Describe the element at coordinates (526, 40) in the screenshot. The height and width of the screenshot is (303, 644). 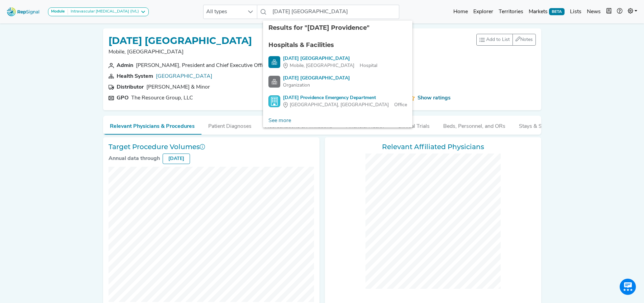
I see `span: Notes` at that location.